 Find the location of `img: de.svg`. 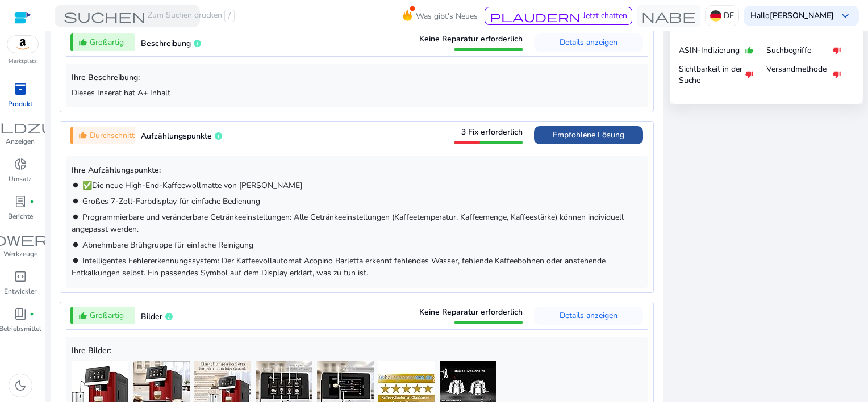

img: de.svg is located at coordinates (716, 16).